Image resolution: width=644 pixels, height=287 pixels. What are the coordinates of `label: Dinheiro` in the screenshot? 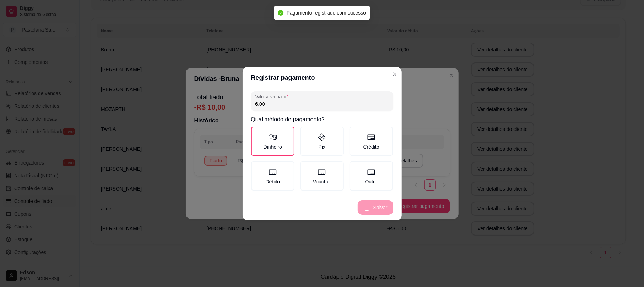 It's located at (273, 141).